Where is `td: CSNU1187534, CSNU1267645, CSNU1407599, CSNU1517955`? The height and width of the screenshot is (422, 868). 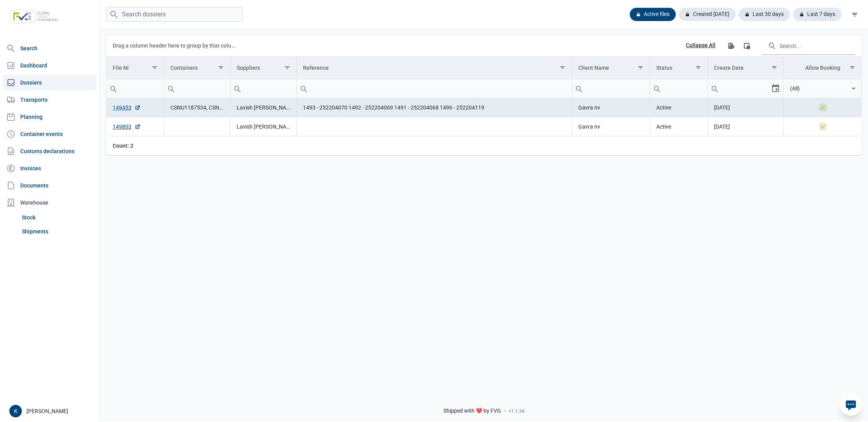
td: CSNU1187534, CSNU1267645, CSNU1407599, CSNU1517955 is located at coordinates (197, 107).